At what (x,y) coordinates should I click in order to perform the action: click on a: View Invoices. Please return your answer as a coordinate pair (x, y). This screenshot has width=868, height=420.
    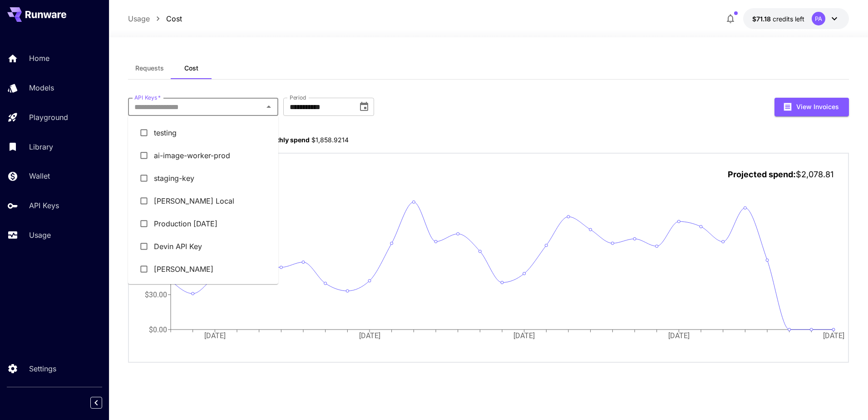
    Looking at the image, I should click on (812, 106).